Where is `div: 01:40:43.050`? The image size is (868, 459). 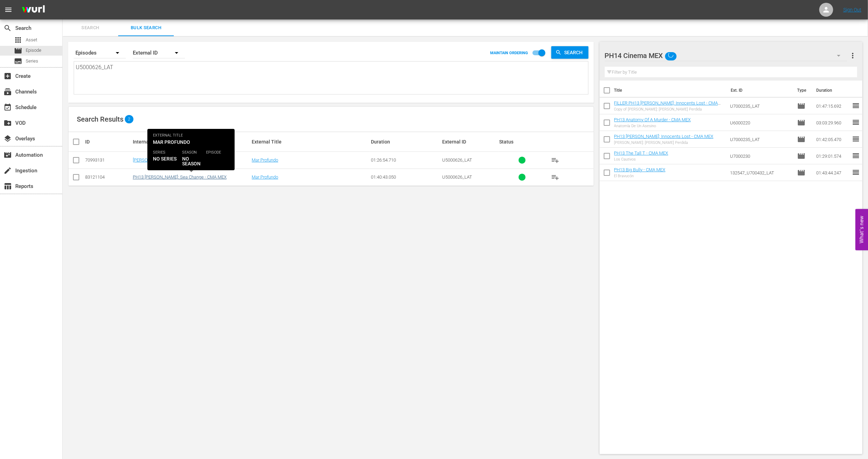 div: 01:40:43.050 is located at coordinates (406, 177).